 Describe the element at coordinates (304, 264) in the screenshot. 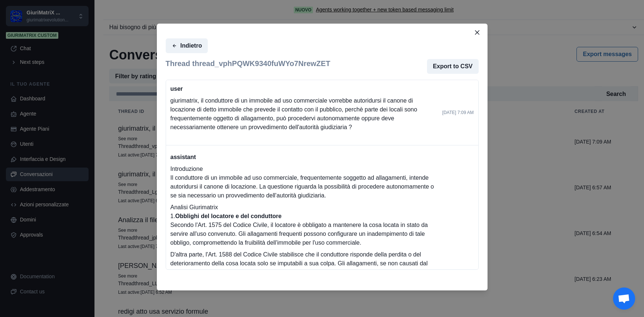

I see `p: D'altra parte, l'Art. 1588 del Codice Civile stabilisce che il conduttore risponde della perdita ...` at that location.